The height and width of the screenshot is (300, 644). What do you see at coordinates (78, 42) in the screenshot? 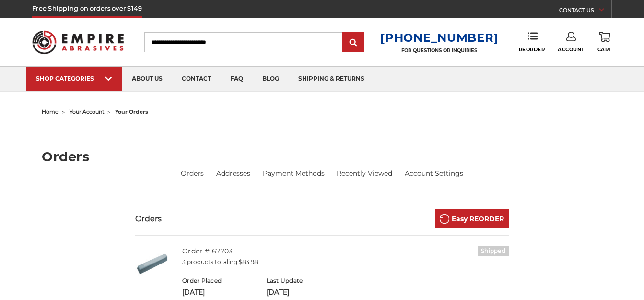
I see `img: Empire Abrasives` at bounding box center [78, 42].